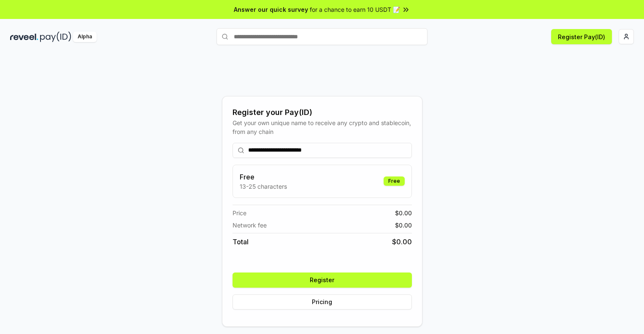  I want to click on p: 13-25 characters, so click(263, 186).